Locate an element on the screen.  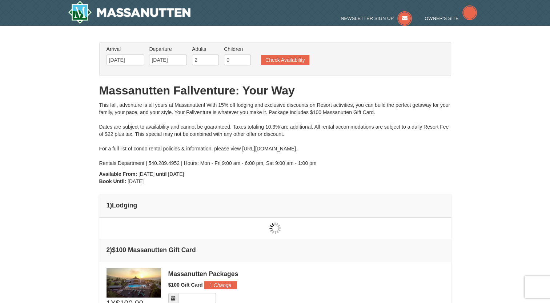
a: Owner's Site is located at coordinates (451, 18).